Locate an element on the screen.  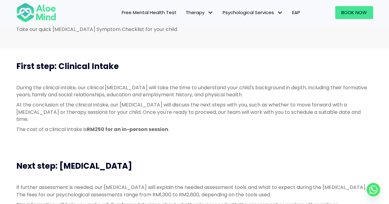
a: Free Mental Health Test is located at coordinates (149, 13).